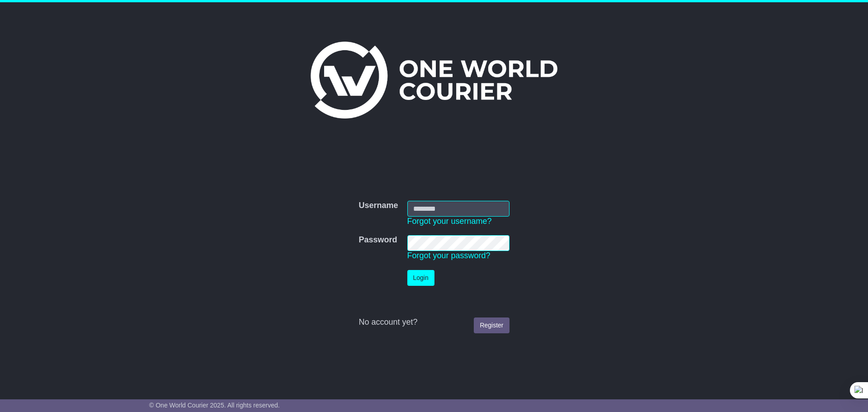  What do you see at coordinates (449, 221) in the screenshot?
I see `a: Forgot your username?` at bounding box center [449, 221].